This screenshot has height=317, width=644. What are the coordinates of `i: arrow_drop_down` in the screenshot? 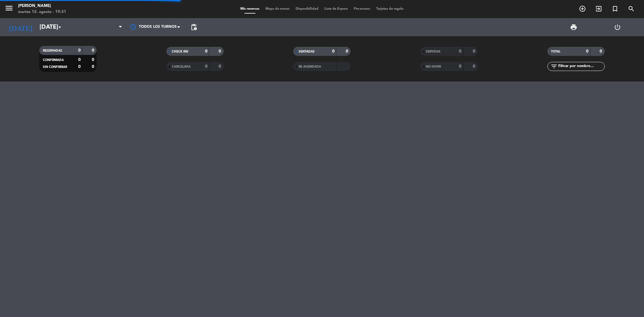 It's located at (60, 27).